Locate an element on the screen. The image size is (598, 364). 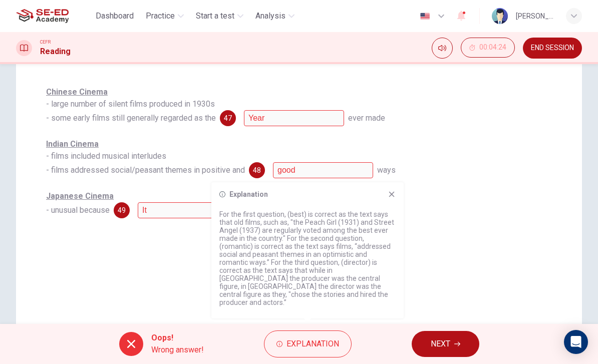
p: For the first question, (best) is correct as the text says that old films, such as, "the Peach Gi... is located at coordinates (308, 258).